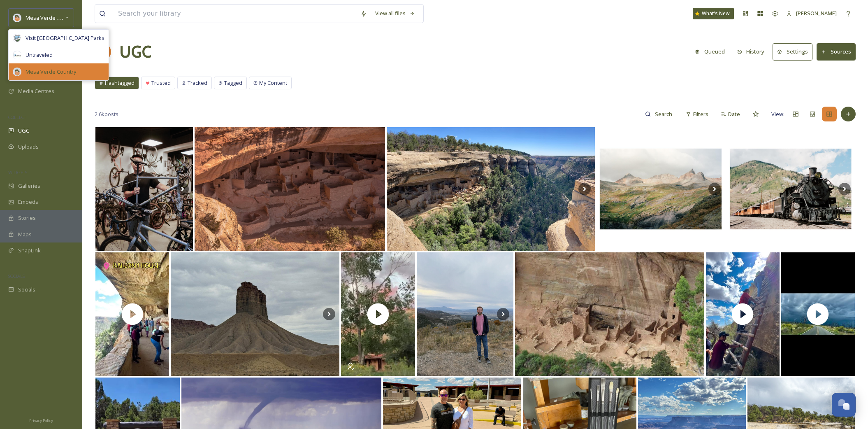 This screenshot has width=868, height=429. Describe the element at coordinates (255, 314) in the screenshot. I see `img: More Of The Southwest. #utemountaintribalpark #mesaverdenationalpark #monumentvalley` at that location.